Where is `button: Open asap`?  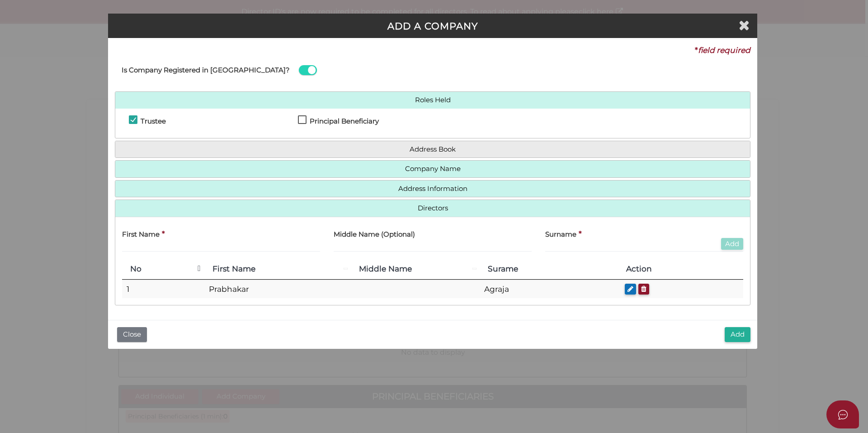
button: Open asap is located at coordinates (843, 414).